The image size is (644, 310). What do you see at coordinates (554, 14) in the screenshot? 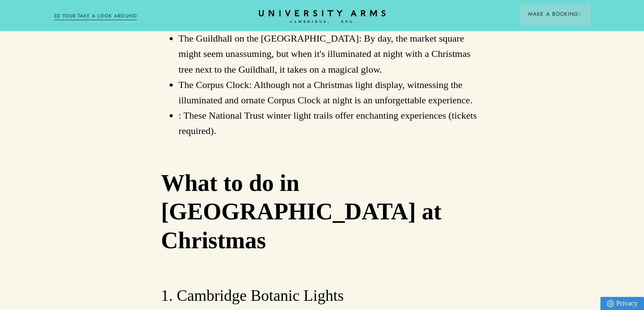
I see `button: Make a BookingArrow icon` at bounding box center [554, 14].